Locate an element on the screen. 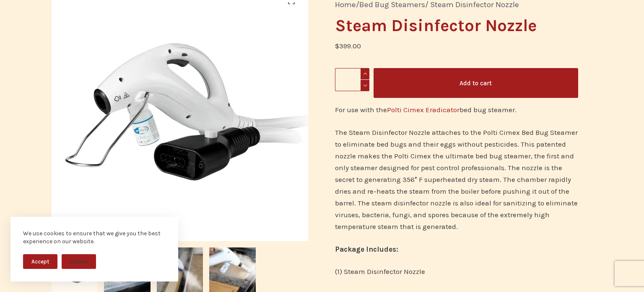 The width and height of the screenshot is (644, 292). button: Decline is located at coordinates (78, 261).